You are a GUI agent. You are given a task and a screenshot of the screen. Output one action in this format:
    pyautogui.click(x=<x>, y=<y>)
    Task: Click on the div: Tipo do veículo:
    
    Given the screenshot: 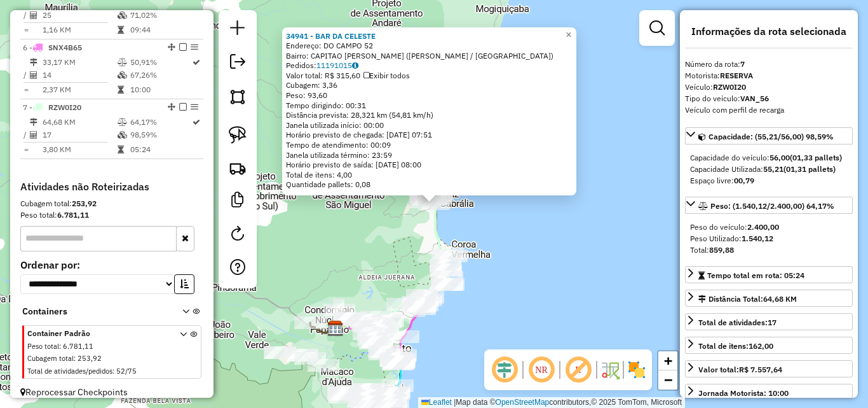 What is the action you would take?
    pyautogui.click(x=769, y=99)
    